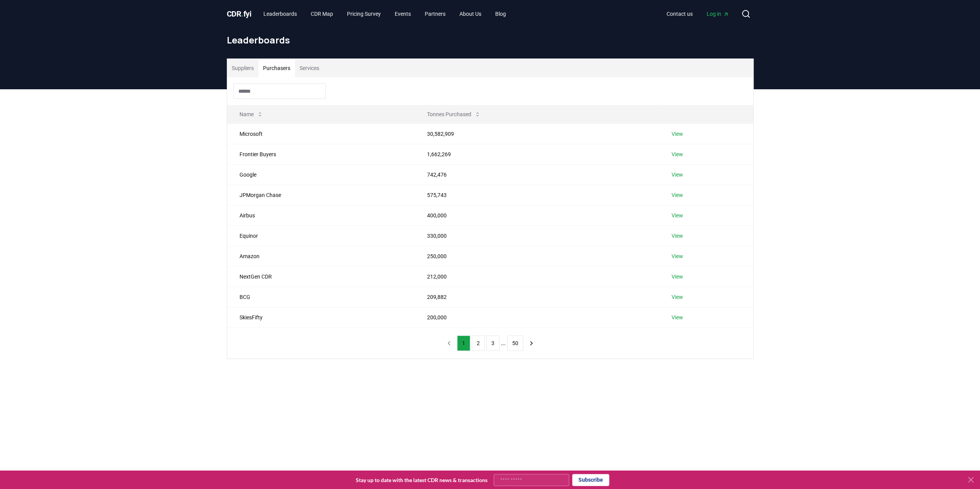 This screenshot has width=980, height=489. Describe the element at coordinates (321, 317) in the screenshot. I see `td: SkiesFifty` at that location.